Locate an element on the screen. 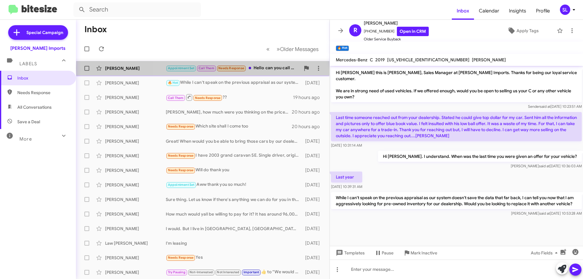 Image resolution: width=583 pixels, height=279 pixels. span: Labels is located at coordinates (28, 64).